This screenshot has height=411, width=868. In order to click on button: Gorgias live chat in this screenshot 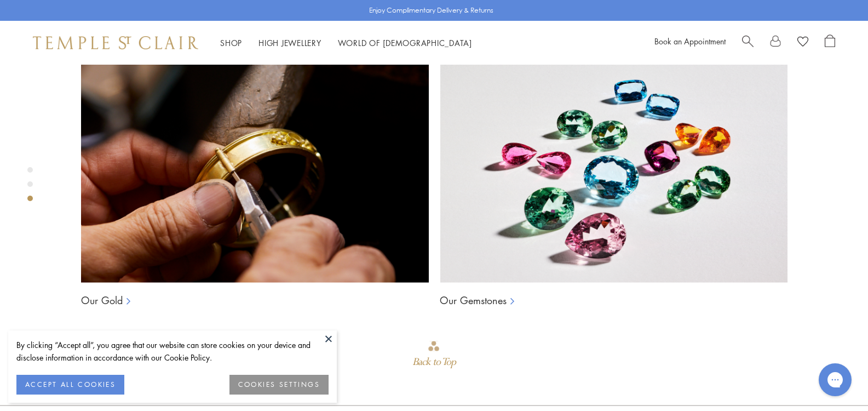, I will do `click(22, 20)`.